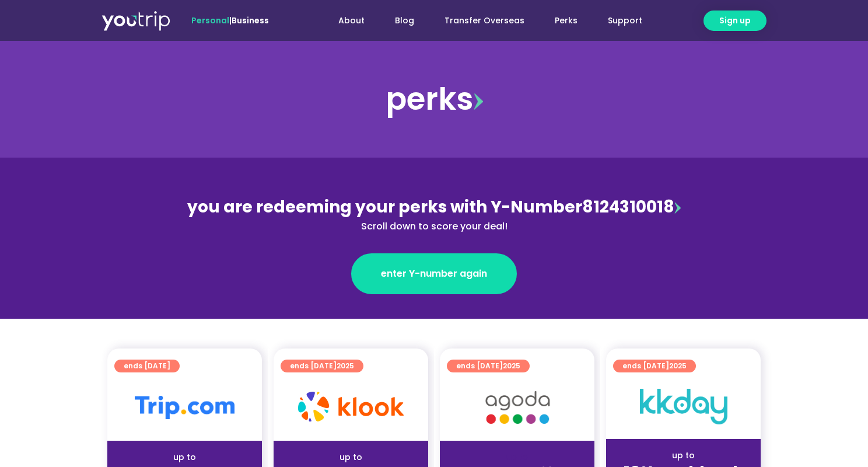  Describe the element at coordinates (624, 20) in the screenshot. I see `a: Support` at that location.